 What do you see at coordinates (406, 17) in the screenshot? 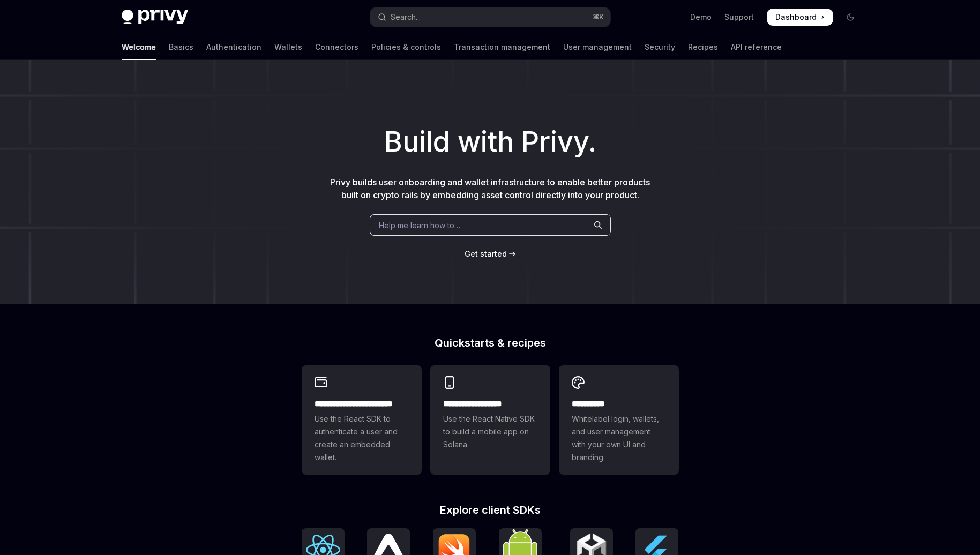
I see `div: Search...` at bounding box center [406, 17].